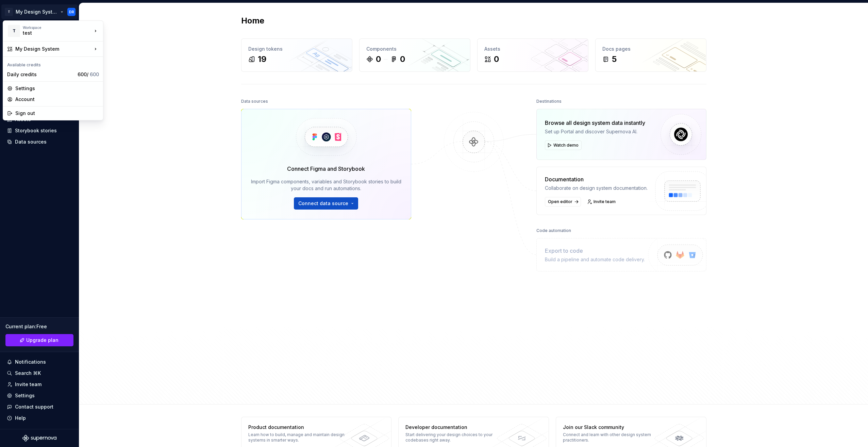 This screenshot has height=447, width=868. I want to click on div: Workspace, so click(57, 27).